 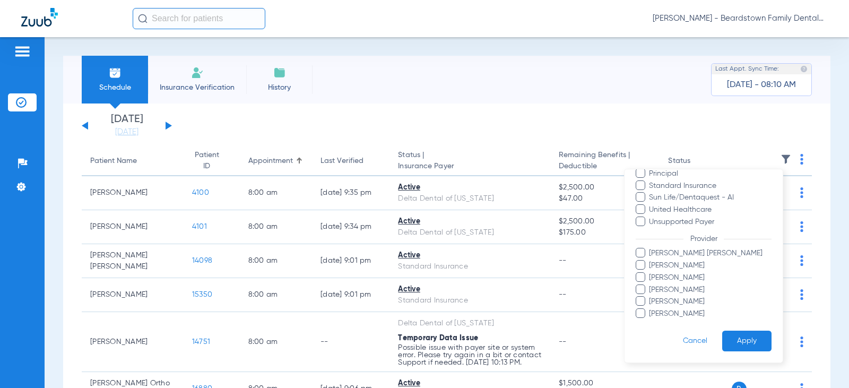 I want to click on span: Sun Life/Dentaquest - AI, so click(x=710, y=197).